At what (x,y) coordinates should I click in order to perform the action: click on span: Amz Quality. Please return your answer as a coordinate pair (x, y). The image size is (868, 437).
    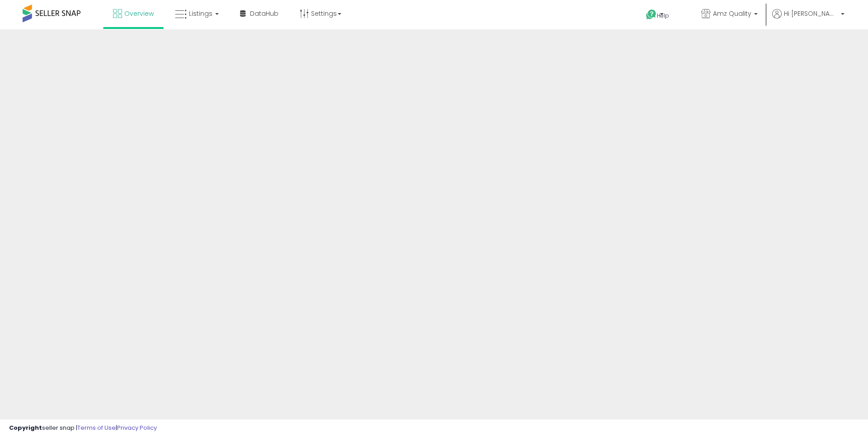
    Looking at the image, I should click on (732, 14).